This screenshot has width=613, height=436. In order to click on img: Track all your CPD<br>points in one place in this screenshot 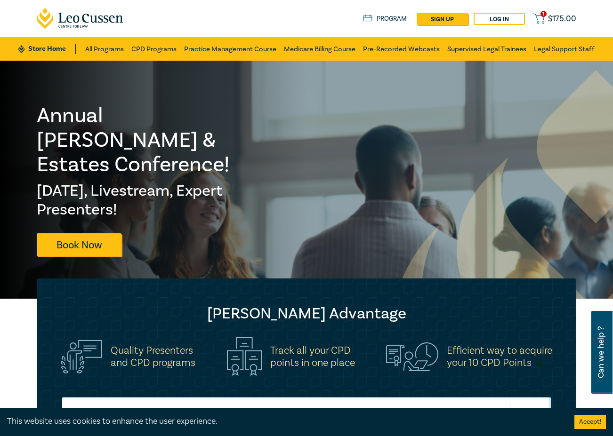, I will do `click(244, 357)`.